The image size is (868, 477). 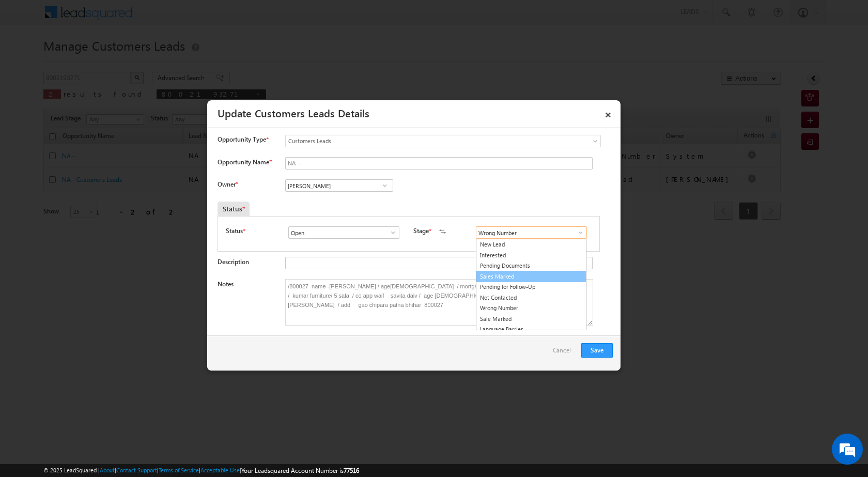 I want to click on textarea: Type your message and hit 'Enter', so click(x=101, y=202).